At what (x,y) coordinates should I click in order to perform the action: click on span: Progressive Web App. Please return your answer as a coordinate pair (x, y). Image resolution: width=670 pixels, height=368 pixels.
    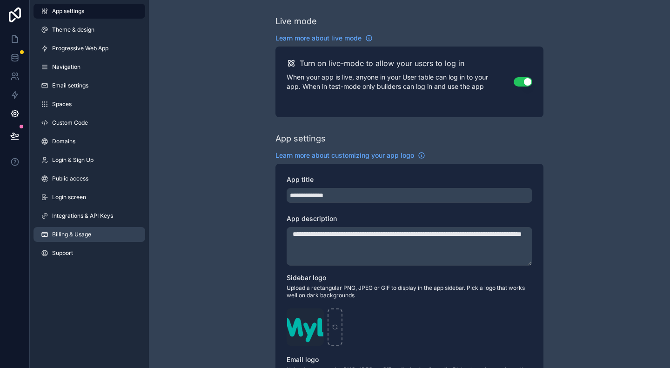
    Looking at the image, I should click on (80, 48).